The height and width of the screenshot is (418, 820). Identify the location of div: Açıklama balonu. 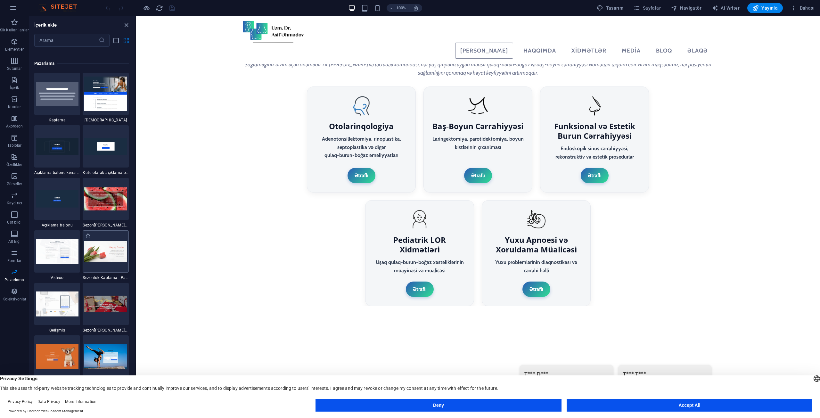
(57, 203).